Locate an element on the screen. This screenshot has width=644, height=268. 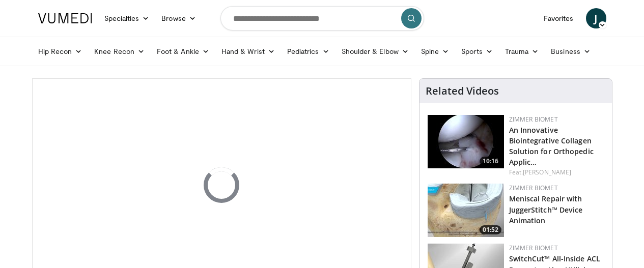
div: Feat. is located at coordinates (557, 173).